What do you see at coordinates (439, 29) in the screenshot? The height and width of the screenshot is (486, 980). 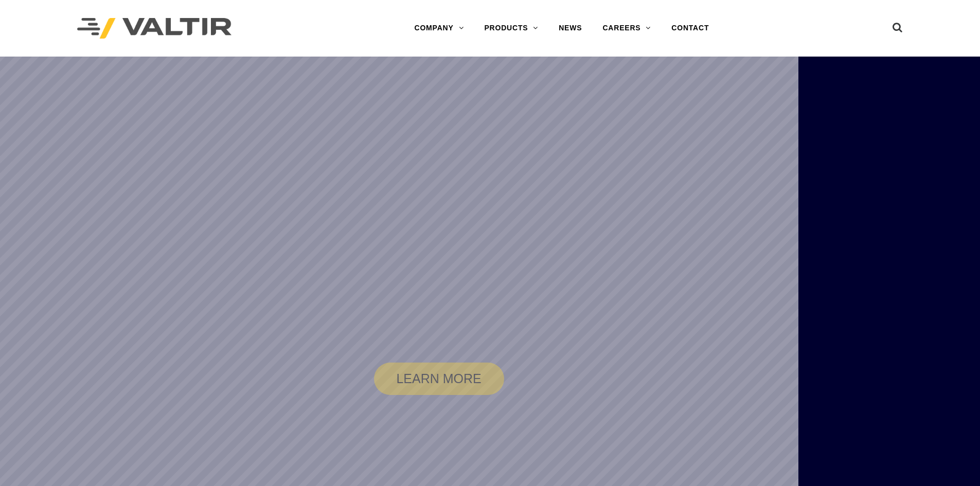 I see `a: COMPANY` at bounding box center [439, 29].